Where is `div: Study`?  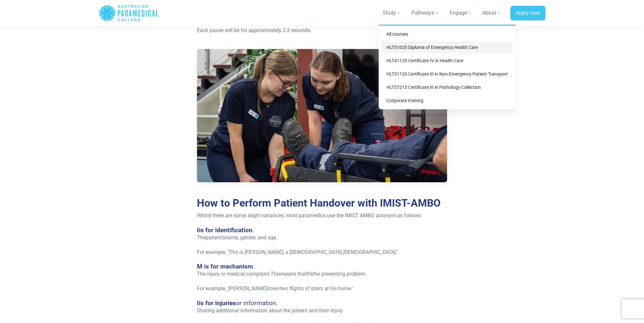 div: Study is located at coordinates (447, 67).